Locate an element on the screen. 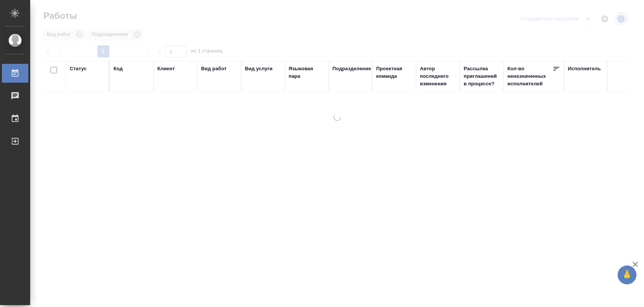 This screenshot has height=307, width=644. div: Клиент is located at coordinates (166, 69).